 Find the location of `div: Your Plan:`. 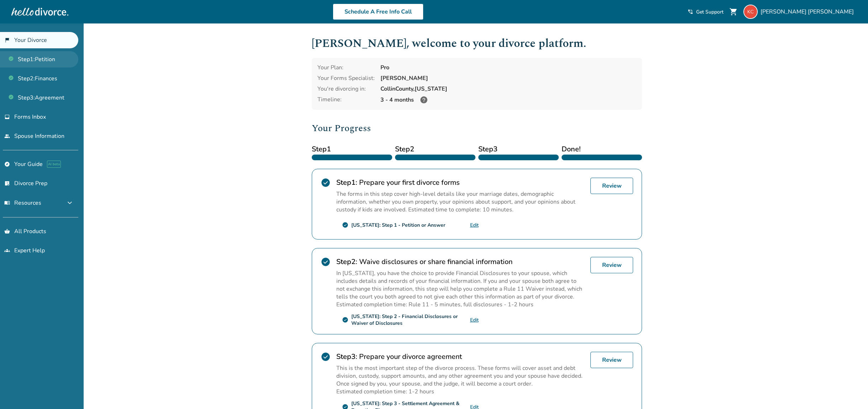

div: Your Plan: is located at coordinates (346, 67).